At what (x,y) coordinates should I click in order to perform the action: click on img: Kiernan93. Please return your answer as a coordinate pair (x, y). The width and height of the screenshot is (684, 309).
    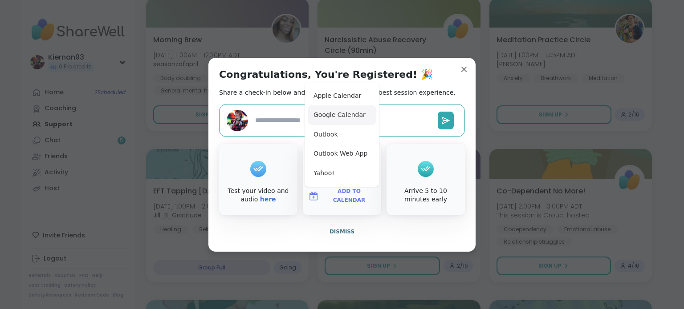
    Looking at the image, I should click on (237, 121).